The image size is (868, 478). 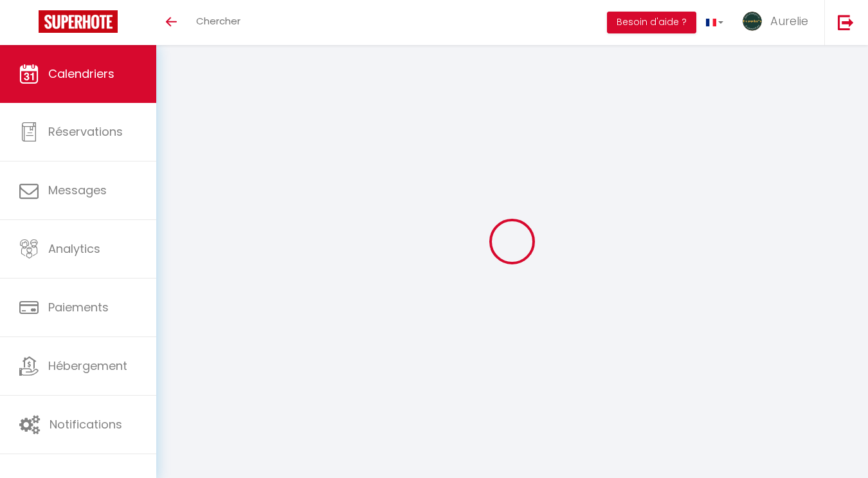 What do you see at coordinates (85, 423) in the screenshot?
I see `span: Notifications` at bounding box center [85, 423].